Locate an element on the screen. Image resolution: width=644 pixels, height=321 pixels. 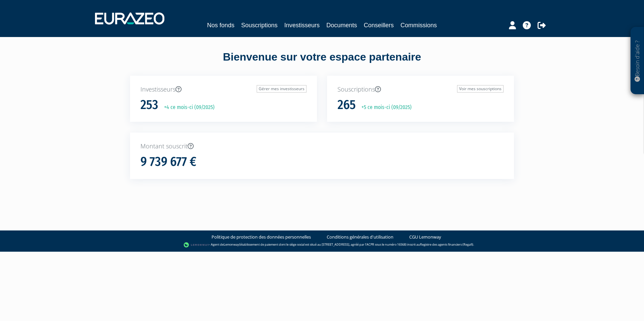
p: +5 ce mois-ci (09/2025) is located at coordinates (384, 107).